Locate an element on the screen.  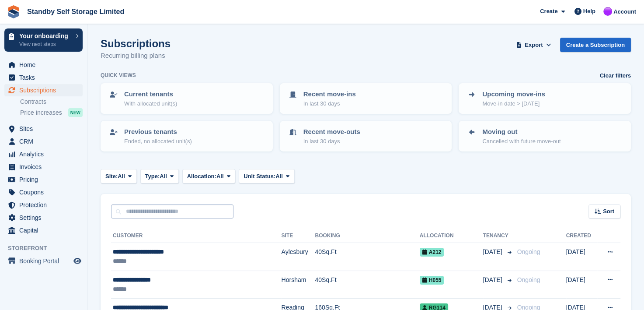
span: Protection is located at coordinates (45, 205).